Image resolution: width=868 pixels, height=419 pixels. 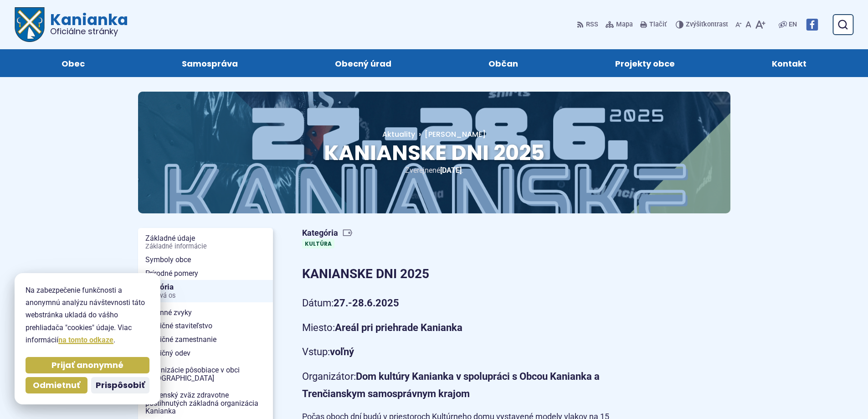 I want to click on strong: Dom kultúry Kanianka v spolupráci s Obcou Kanianka a Trenčianskym samosprávnym krajom, so click(x=451, y=385).